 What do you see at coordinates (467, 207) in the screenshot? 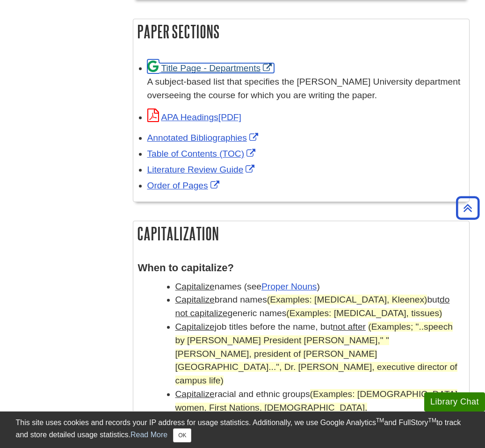
I see `a: Back to Top` at bounding box center [467, 207].